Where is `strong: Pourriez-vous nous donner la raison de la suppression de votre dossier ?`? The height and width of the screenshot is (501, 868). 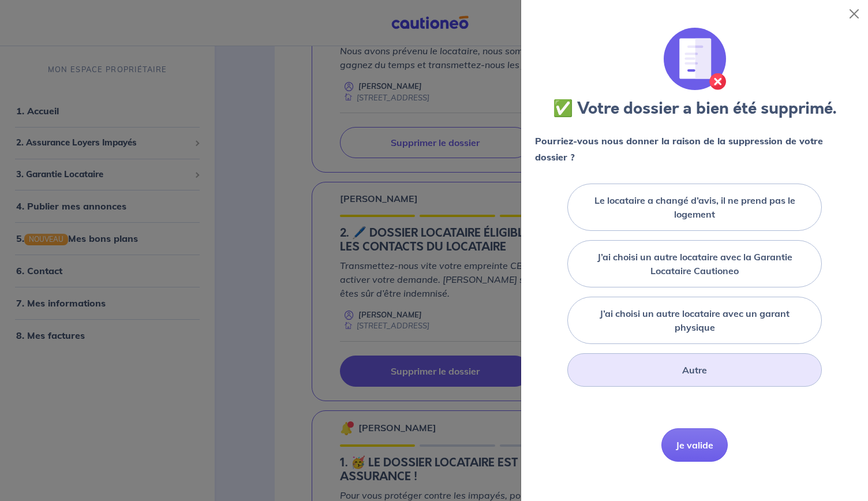 strong: Pourriez-vous nous donner la raison de la suppression de votre dossier ? is located at coordinates (679, 149).